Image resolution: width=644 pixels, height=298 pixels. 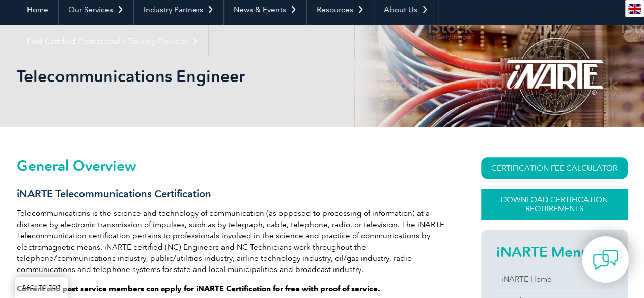 I want to click on p: Telecommunications is the science and technology of communication (as opposed to processing of in..., so click(x=231, y=241).